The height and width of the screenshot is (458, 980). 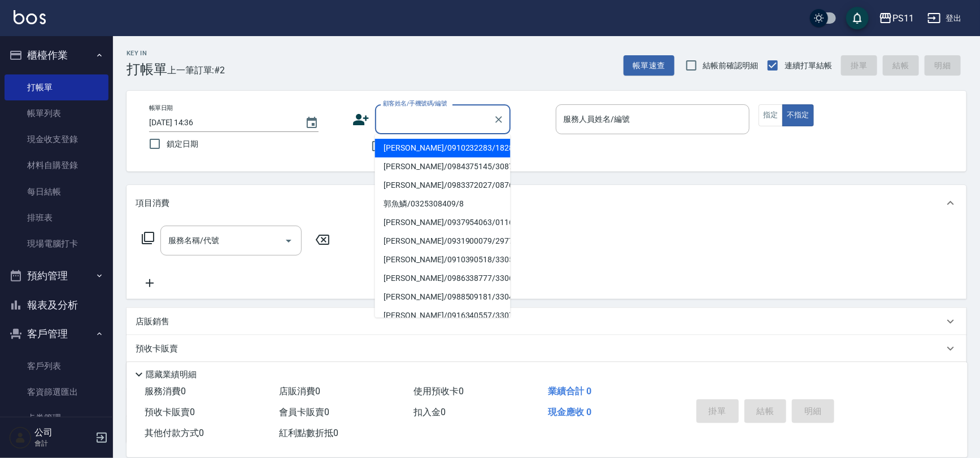 I want to click on span: 上一筆訂單:#2, so click(x=196, y=70).